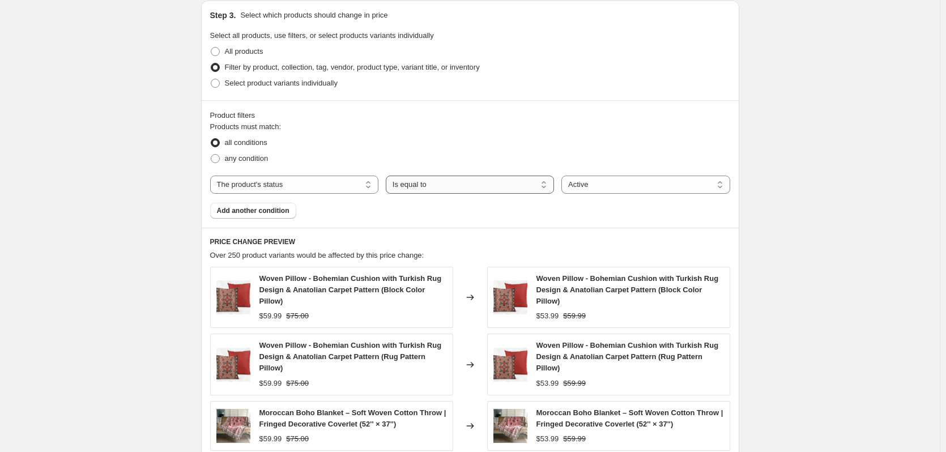 The width and height of the screenshot is (946, 452). Describe the element at coordinates (322, 35) in the screenshot. I see `span: Select all products, use filters, or select products variants individually` at that location.